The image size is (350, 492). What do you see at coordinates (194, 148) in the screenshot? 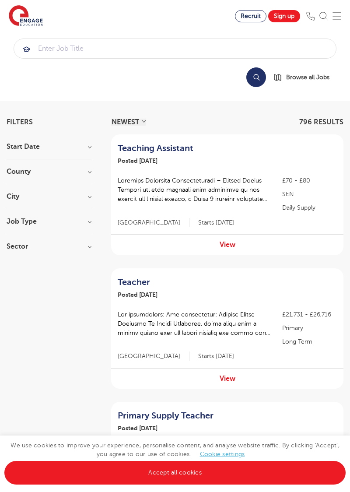
I see `h2: Teaching Assistant` at bounding box center [194, 148].